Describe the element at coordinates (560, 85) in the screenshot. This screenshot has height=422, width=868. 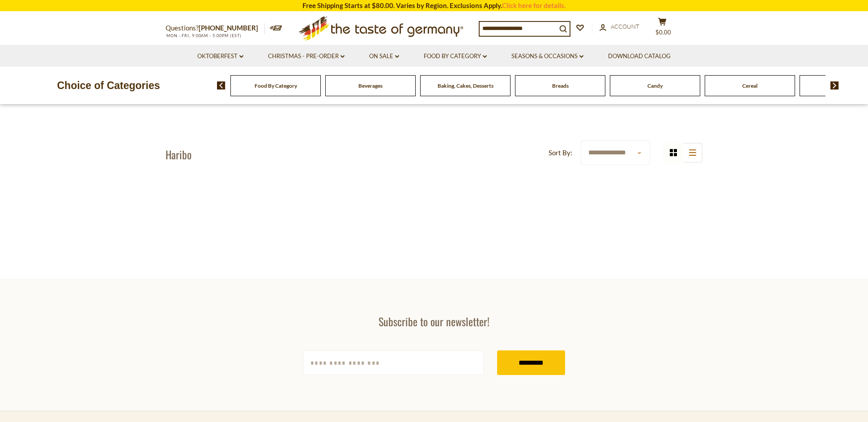
I see `a: Breads` at that location.